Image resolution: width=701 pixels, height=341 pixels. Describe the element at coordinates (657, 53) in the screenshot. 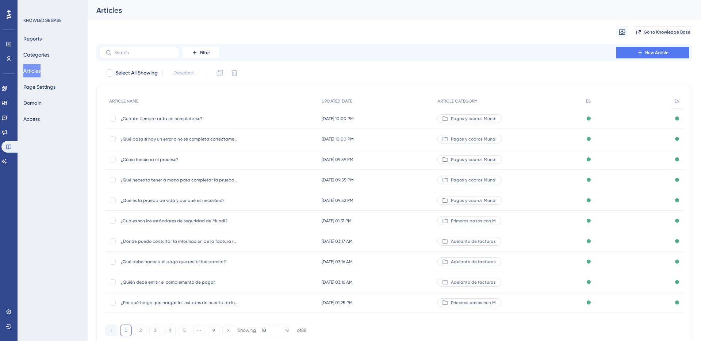

I see `span: New Article` at that location.